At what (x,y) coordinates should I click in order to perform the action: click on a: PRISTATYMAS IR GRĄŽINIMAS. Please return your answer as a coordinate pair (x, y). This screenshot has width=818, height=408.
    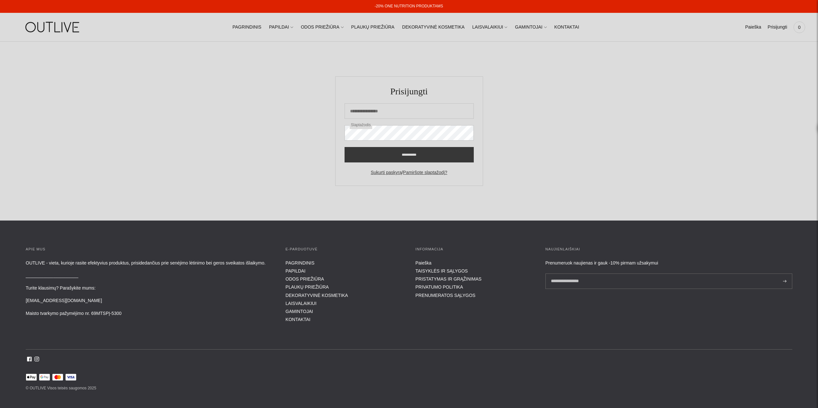
    Looking at the image, I should click on (448, 279).